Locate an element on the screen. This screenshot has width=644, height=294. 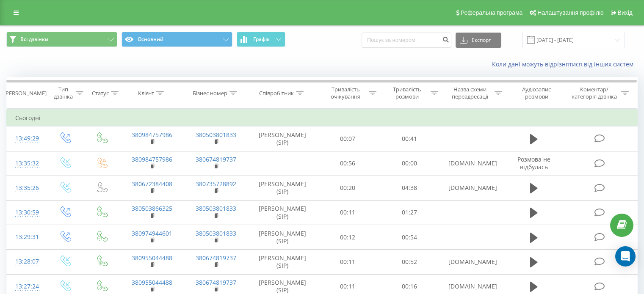
button: Основний is located at coordinates (177, 39).